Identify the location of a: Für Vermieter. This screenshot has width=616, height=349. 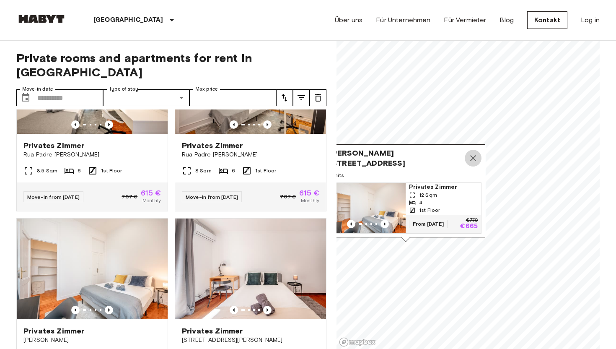
(465, 20).